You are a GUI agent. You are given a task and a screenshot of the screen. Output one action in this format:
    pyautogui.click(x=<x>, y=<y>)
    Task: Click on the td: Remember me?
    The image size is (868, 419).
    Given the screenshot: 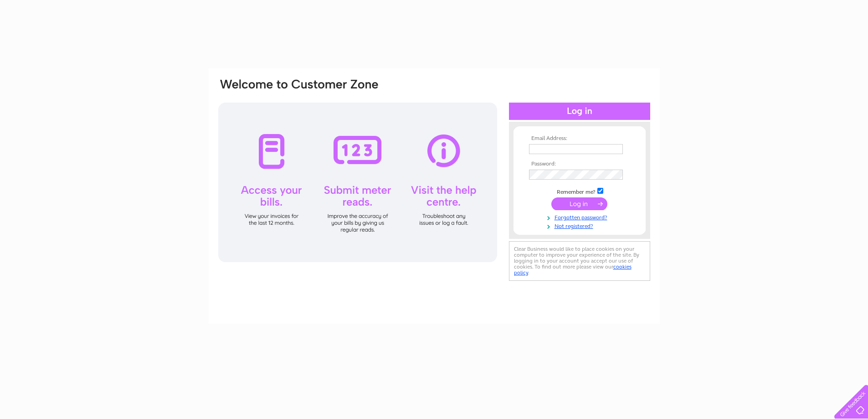 What is the action you would take?
    pyautogui.click(x=580, y=191)
    